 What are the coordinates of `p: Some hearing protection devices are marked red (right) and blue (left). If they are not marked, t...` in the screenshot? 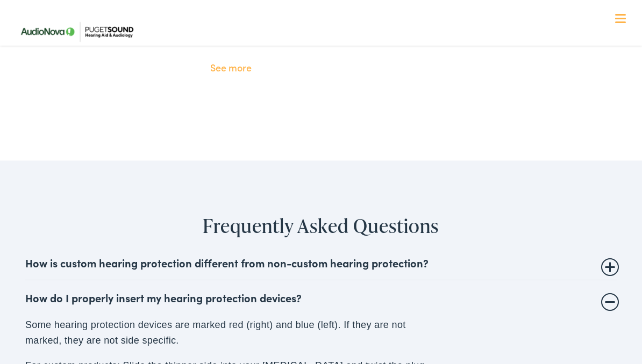 It's located at (232, 333).